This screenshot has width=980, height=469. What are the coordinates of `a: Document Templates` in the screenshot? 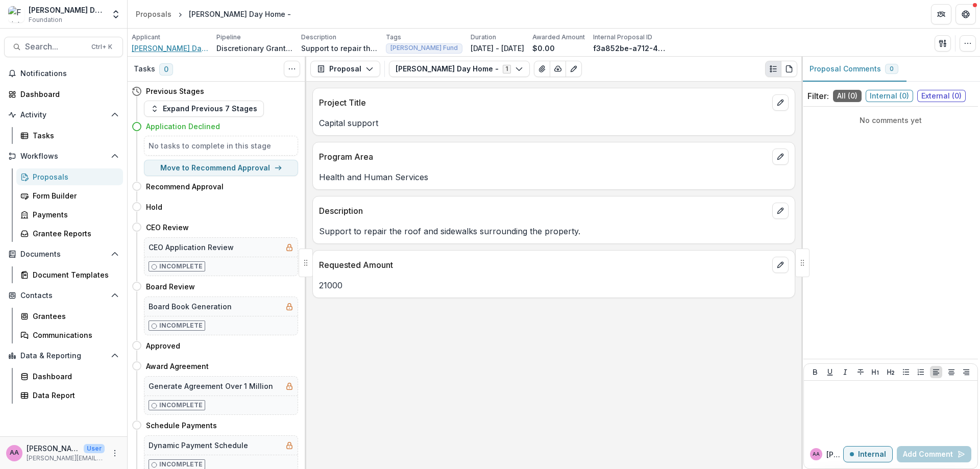 It's located at (69, 275).